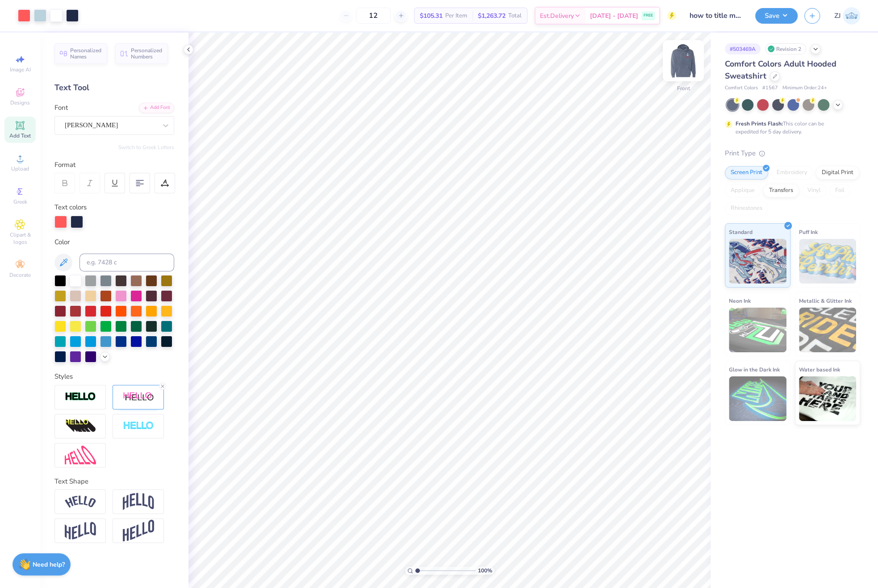 This screenshot has width=878, height=588. What do you see at coordinates (785, 48) in the screenshot?
I see `div: Revision 2` at bounding box center [785, 48].